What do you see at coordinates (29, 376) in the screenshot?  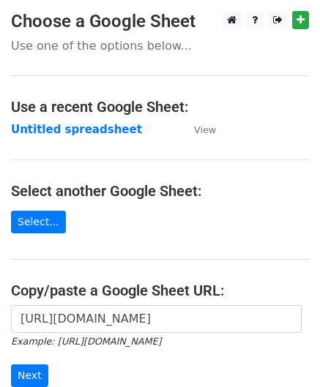 I see `input: Next` at bounding box center [29, 376].